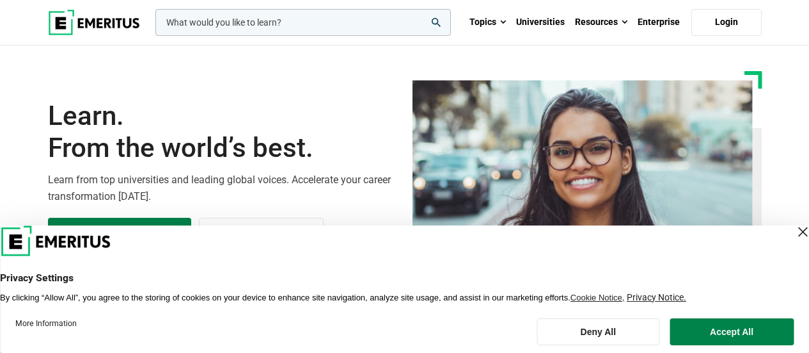 The width and height of the screenshot is (809, 353). What do you see at coordinates (727, 22) in the screenshot?
I see `a: Login` at bounding box center [727, 22].